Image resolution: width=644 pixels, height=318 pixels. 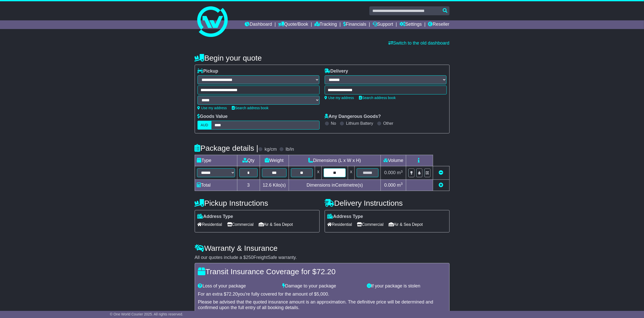 What do you see at coordinates (226, 148) in the screenshot?
I see `h4: Package details |` at bounding box center [226, 148].